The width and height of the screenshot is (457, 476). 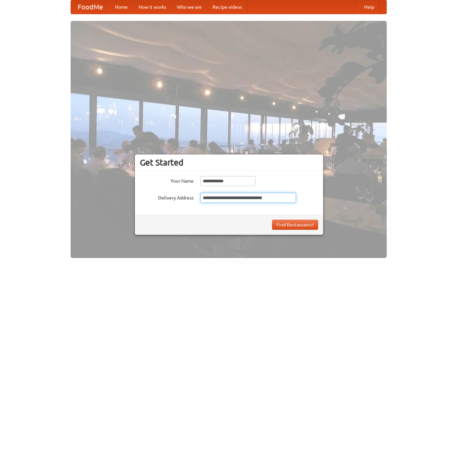 What do you see at coordinates (295, 225) in the screenshot?
I see `button: Find Restaurants!` at bounding box center [295, 225].